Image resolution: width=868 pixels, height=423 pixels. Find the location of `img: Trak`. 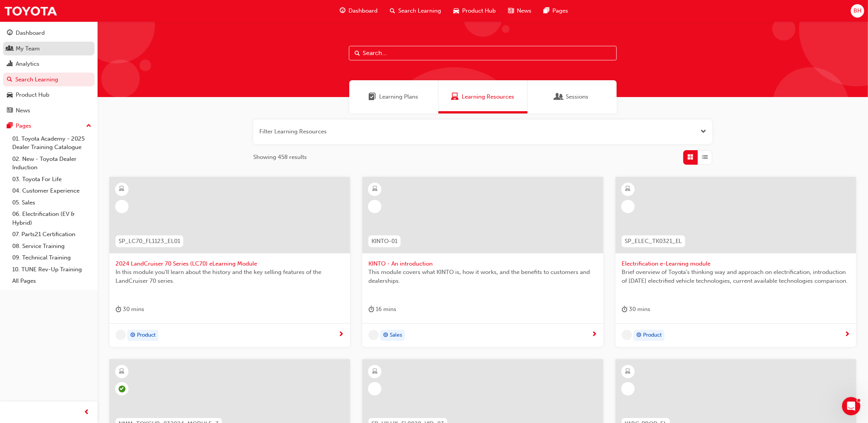

img: Trak is located at coordinates (31, 11).